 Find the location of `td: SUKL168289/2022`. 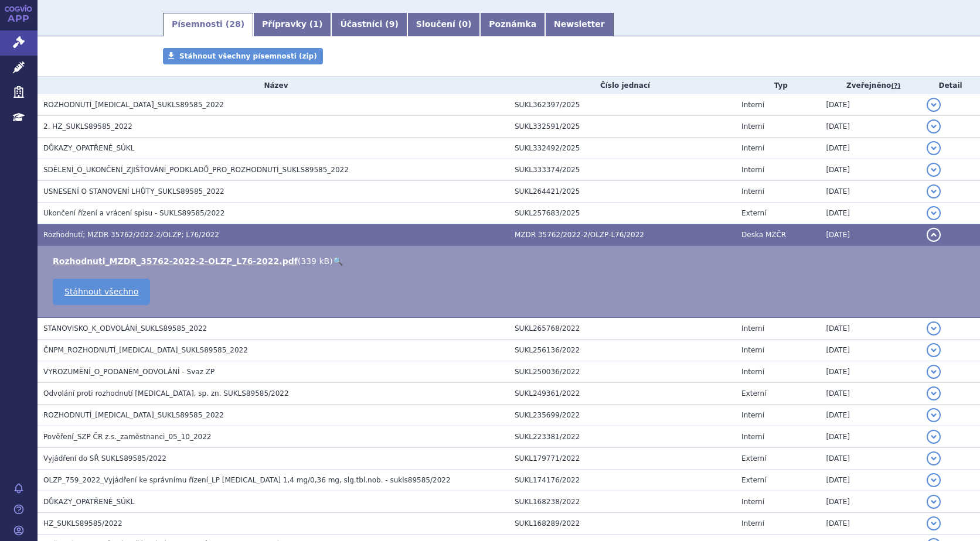

td: SUKL168289/2022 is located at coordinates (622, 524).